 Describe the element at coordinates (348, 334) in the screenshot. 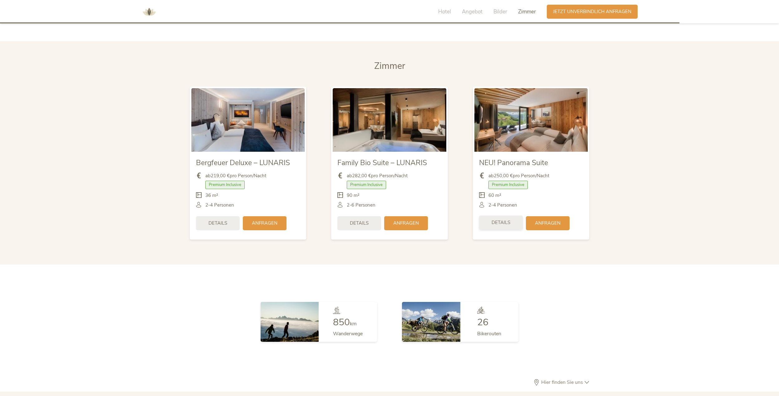

I see `span: Wanderwege` at that location.